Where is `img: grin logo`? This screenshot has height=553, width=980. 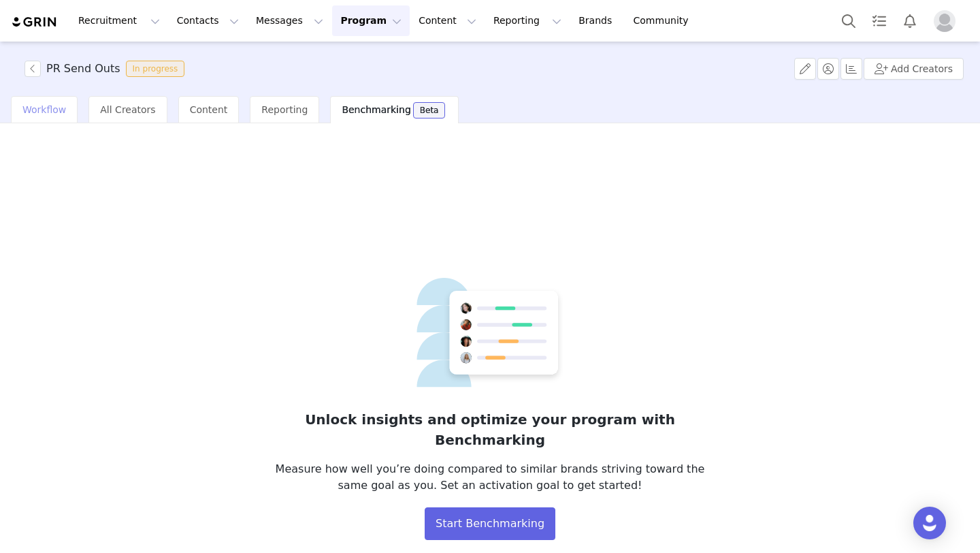 img: grin logo is located at coordinates (34, 21).